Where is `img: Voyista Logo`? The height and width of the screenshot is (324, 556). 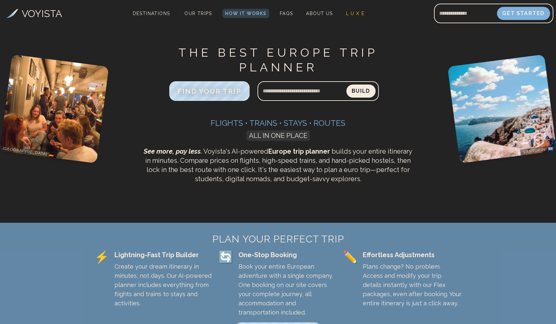
img: Voyista Logo is located at coordinates (12, 13).